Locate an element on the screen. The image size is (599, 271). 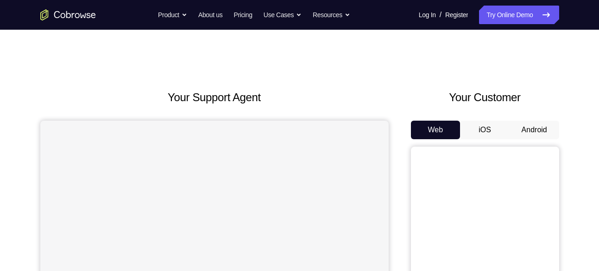
button: Android is located at coordinates (534, 130).